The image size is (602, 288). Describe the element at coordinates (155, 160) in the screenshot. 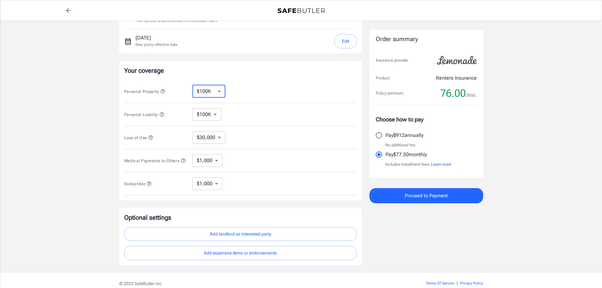

I see `button: Medical Payments to Others` at that location.